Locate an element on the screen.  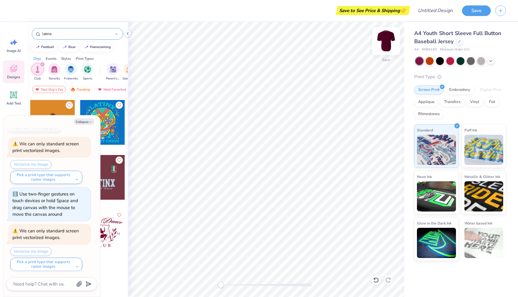
div: Screen Print is located at coordinates (429, 90).